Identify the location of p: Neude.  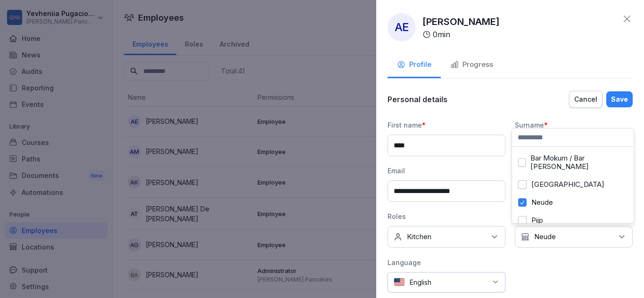
(545, 237).